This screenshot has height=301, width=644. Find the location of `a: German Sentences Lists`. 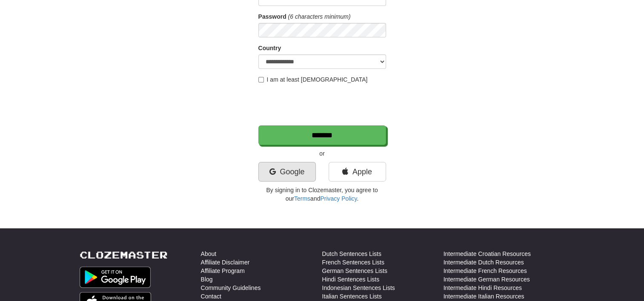

a: German Sentences Lists is located at coordinates (355, 271).